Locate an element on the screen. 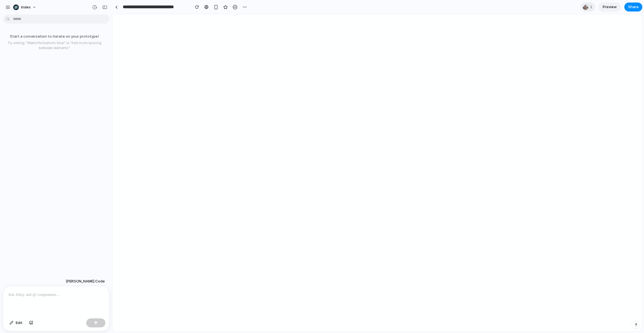 The width and height of the screenshot is (644, 333). span: Preview is located at coordinates (610, 7).